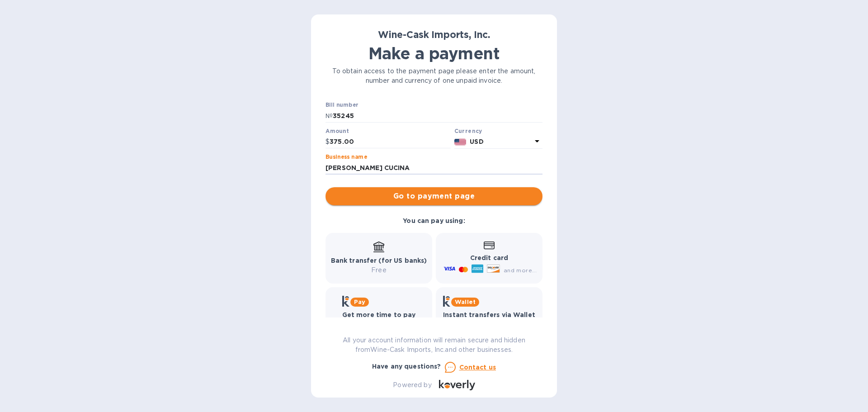  What do you see at coordinates (460, 142) in the screenshot?
I see `img: USD` at bounding box center [460, 142].